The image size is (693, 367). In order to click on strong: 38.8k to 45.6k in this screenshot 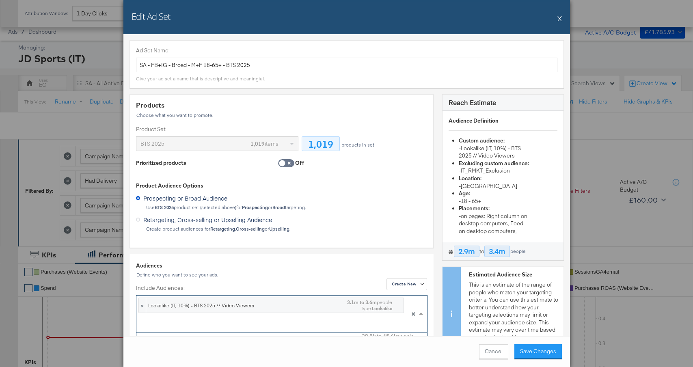, I will do `click(379, 336)`.